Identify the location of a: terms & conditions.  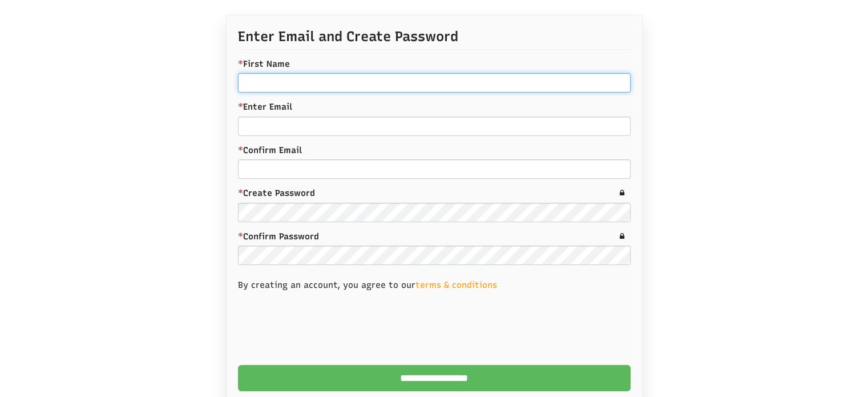
(456, 285).